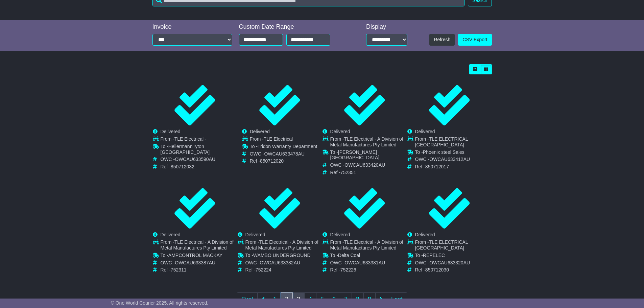 This screenshot has width=644, height=308. What do you see at coordinates (160, 304) in the screenshot?
I see `span: © One World Courier 2025. All rights reserved.` at bounding box center [160, 304].